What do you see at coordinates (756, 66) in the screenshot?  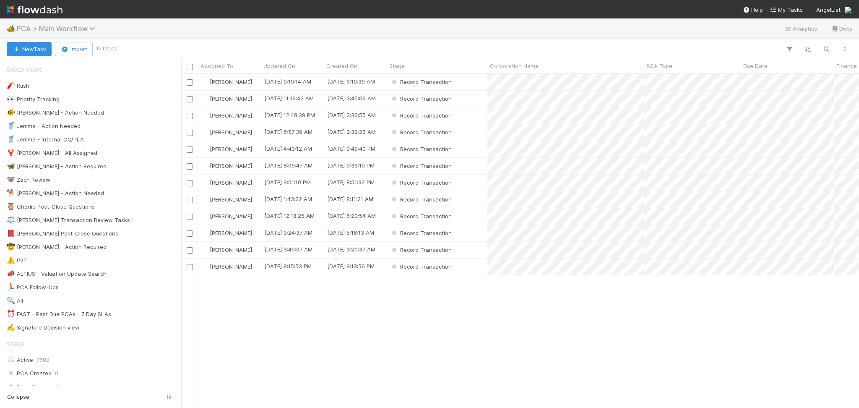 I see `span: Due Date` at bounding box center [756, 66].